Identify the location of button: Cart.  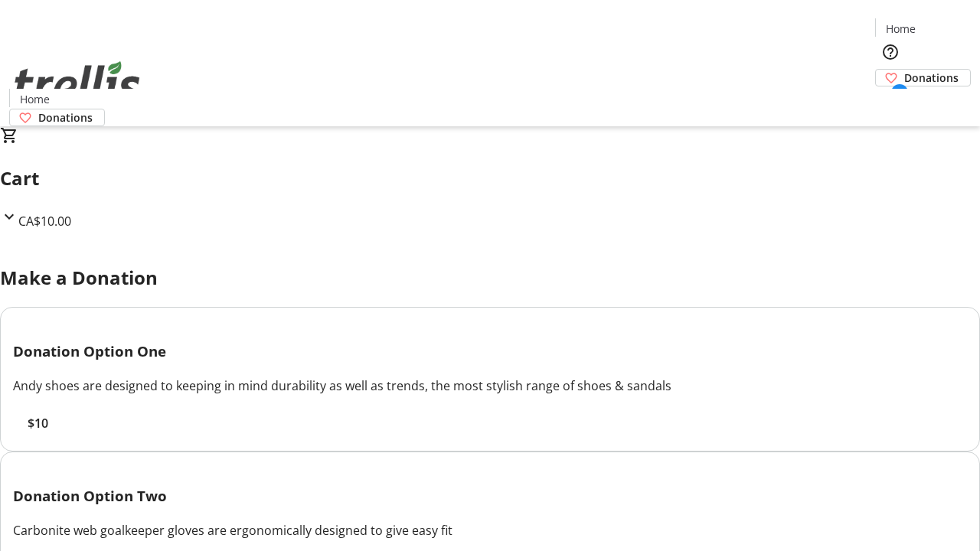
(890, 102).